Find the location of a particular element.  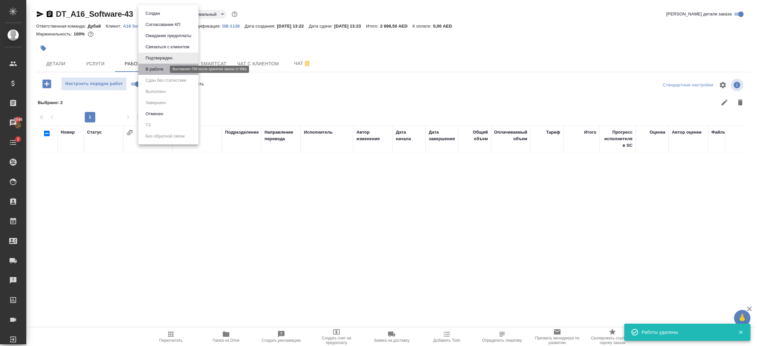

button: Ожидание предоплаты is located at coordinates (168, 36).